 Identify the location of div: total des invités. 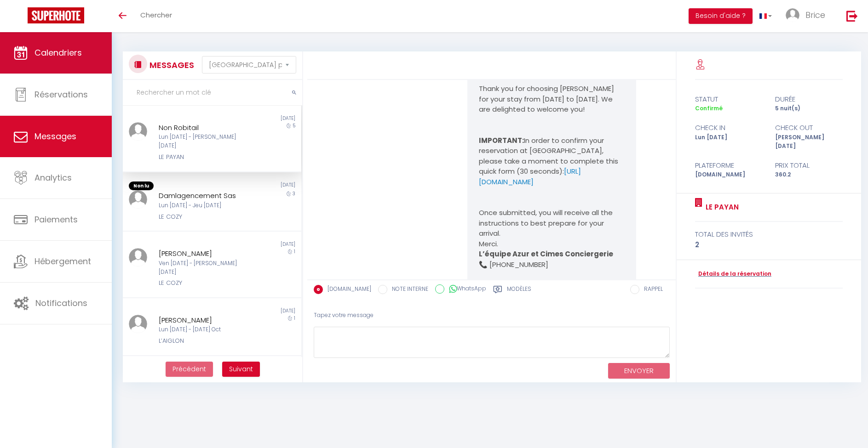
(769, 235).